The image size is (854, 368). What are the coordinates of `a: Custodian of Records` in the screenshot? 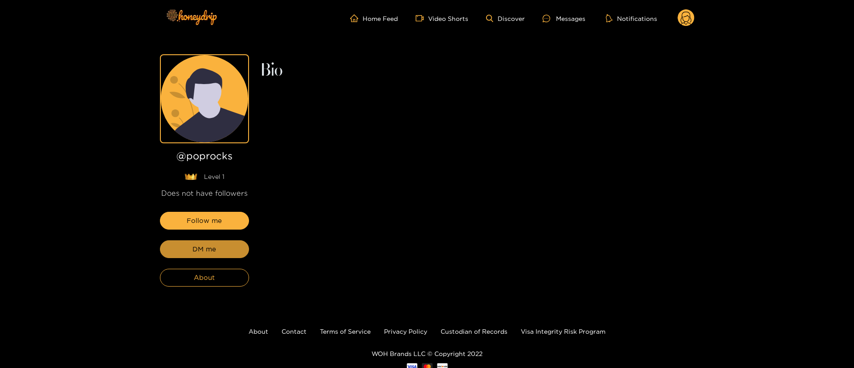 It's located at (474, 331).